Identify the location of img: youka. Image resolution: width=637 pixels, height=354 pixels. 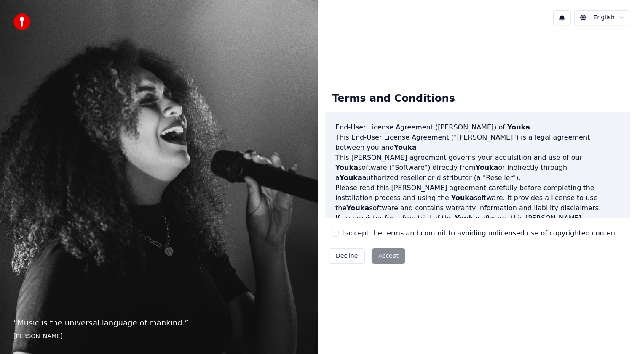
(22, 22).